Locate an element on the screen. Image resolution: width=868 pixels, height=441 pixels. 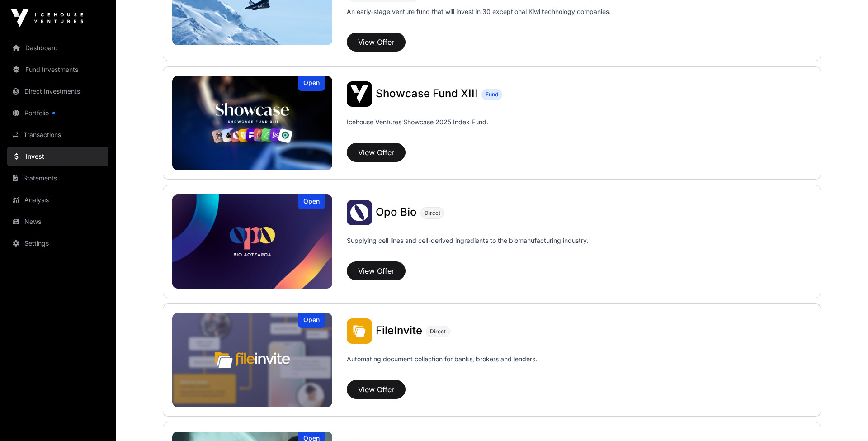
a: Opo BioOpen is located at coordinates (252, 242).